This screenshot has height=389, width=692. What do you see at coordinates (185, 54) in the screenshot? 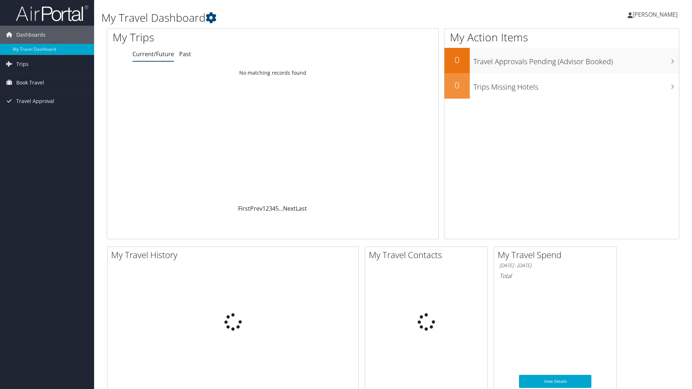
I see `a: Past` at bounding box center [185, 54].